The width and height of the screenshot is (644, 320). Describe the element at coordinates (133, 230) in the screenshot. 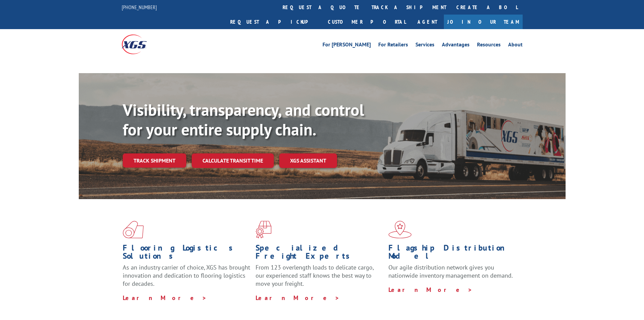

I see `img: xgs-icon-total-supply-chain-intelligence-red` at that location.